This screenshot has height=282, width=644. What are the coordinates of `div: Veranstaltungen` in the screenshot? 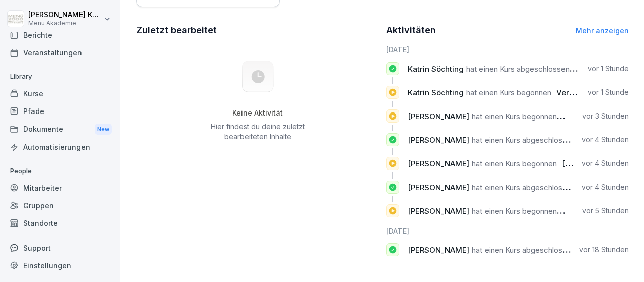 It's located at (60, 52).